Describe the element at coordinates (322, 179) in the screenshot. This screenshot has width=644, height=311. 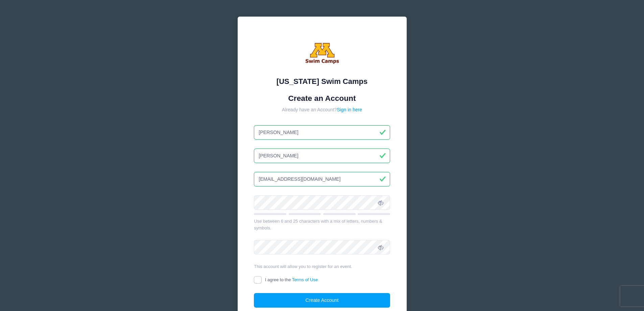
I see `input: Email` at that location.